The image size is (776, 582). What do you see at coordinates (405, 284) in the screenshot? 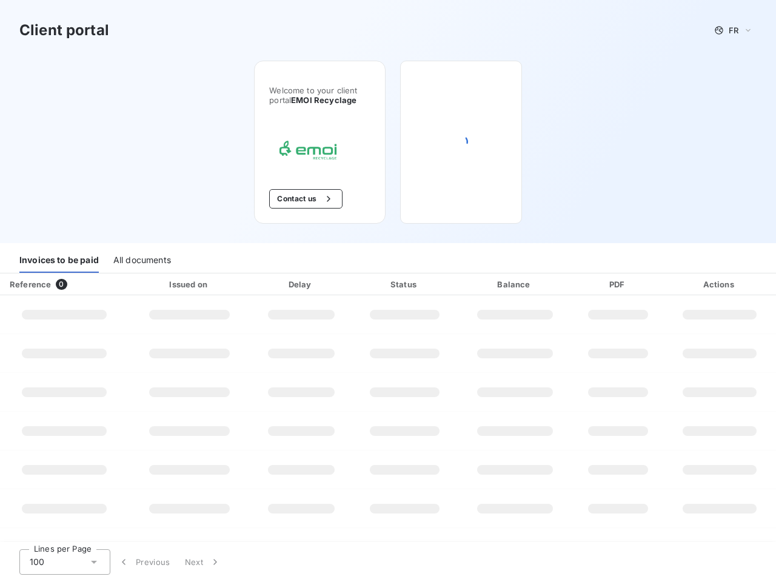
I see `div: Status` at bounding box center [405, 284].